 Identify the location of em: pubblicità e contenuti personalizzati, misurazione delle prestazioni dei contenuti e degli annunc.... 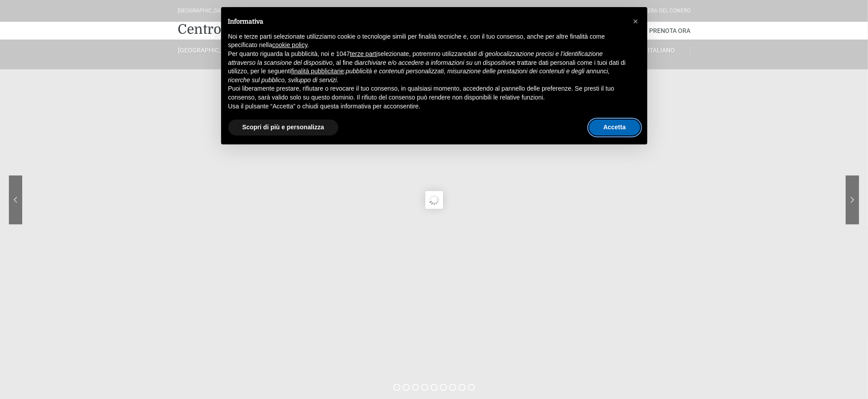
(419, 76).